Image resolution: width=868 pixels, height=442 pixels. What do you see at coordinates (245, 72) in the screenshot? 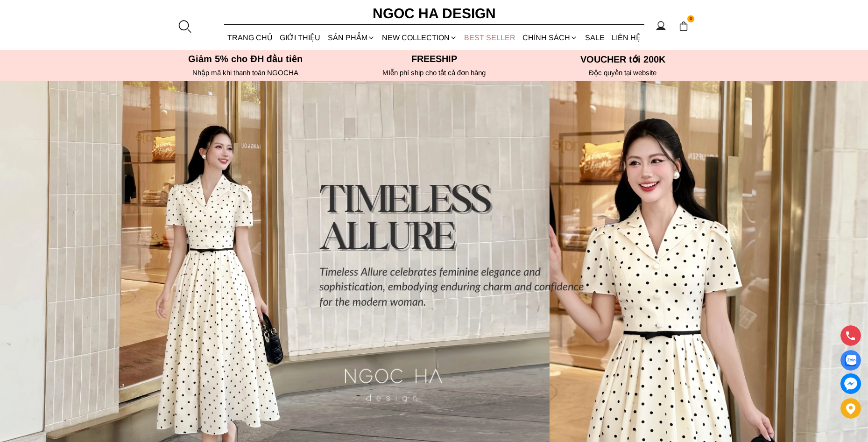
I see `font: Nhập mã khi thanh toán NGOCHA` at bounding box center [245, 72].